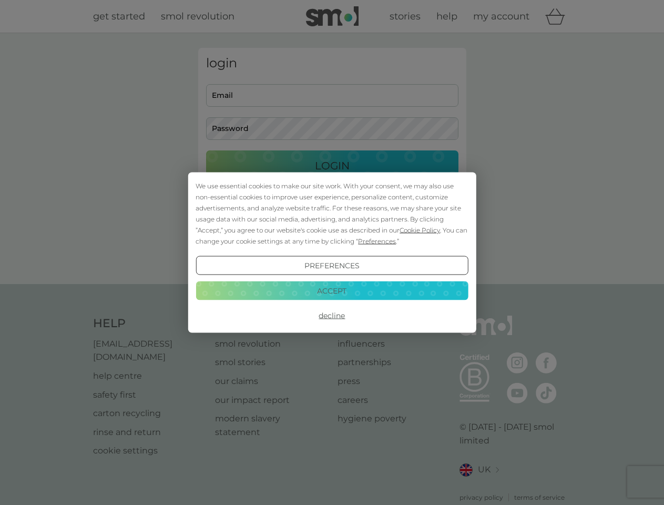 The height and width of the screenshot is (505, 664). What do you see at coordinates (332, 213) in the screenshot?
I see `div: We use essential cookies to make our site work. With your consent, we may also use non-essential ...` at bounding box center [332, 213].